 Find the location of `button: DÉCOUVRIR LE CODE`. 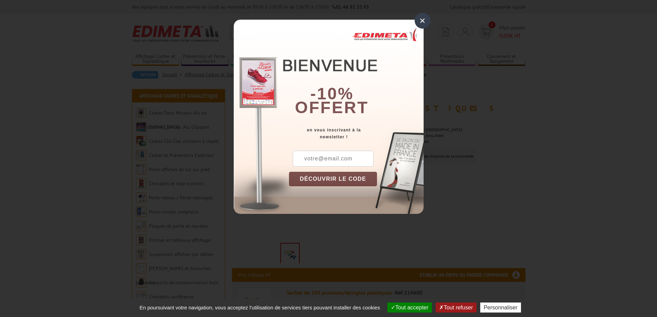

button: DÉCOUVRIR LE CODE is located at coordinates (333, 179).